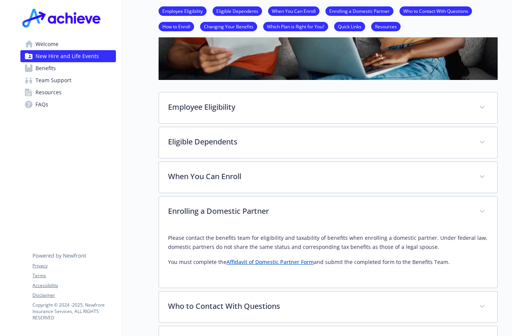 The width and height of the screenshot is (512, 336). What do you see at coordinates (74, 286) in the screenshot?
I see `a: Accessibility` at bounding box center [74, 286].